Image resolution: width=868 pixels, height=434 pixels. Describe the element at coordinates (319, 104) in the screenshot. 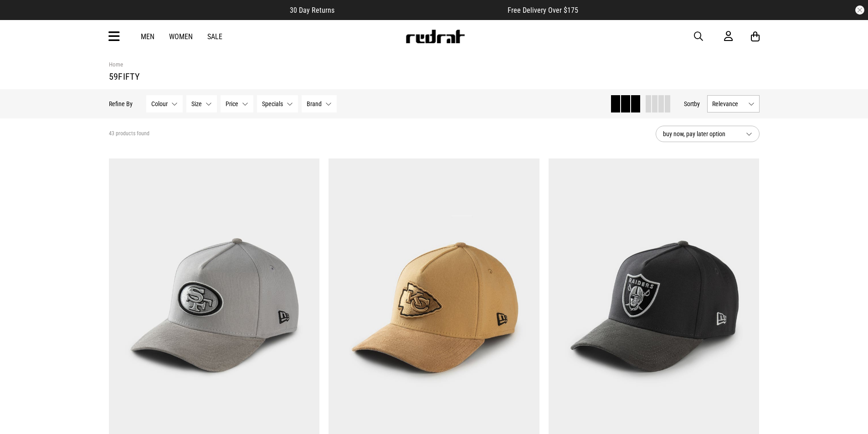

I see `button: Brand` at that location.